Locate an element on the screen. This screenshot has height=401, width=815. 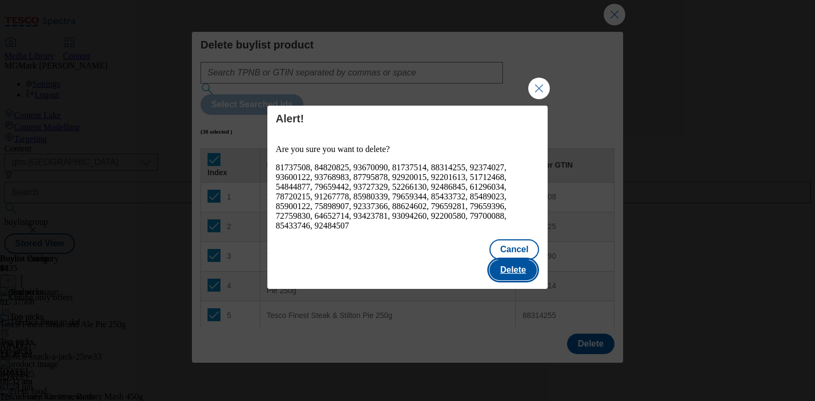
p: Are you sure you want to delete? is located at coordinates (408, 149).